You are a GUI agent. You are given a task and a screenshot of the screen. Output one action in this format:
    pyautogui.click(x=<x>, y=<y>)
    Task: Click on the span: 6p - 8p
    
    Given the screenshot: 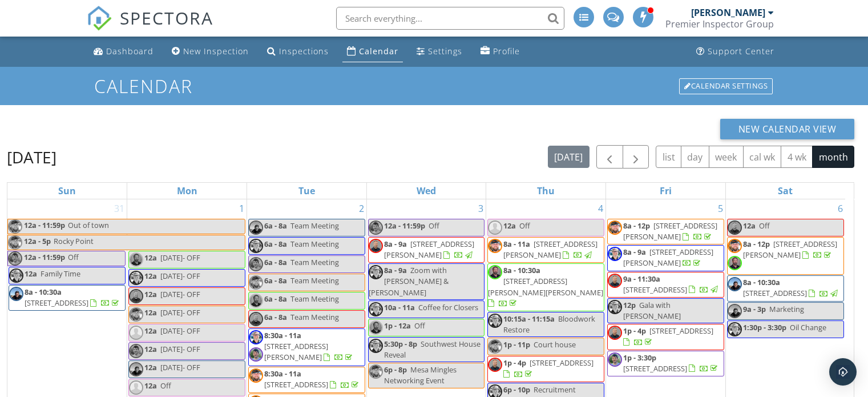 What is the action you would take?
    pyautogui.click(x=396, y=369)
    